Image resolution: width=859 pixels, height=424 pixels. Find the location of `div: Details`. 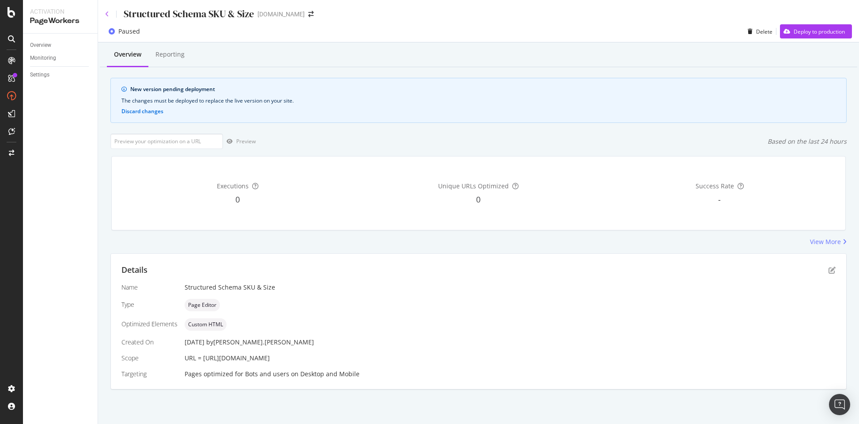

div: Details is located at coordinates (134, 270).